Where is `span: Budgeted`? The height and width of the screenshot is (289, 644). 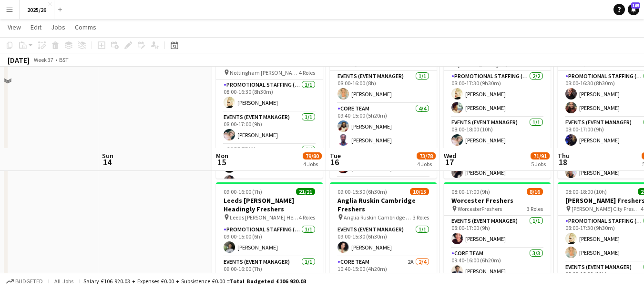
span: Budgeted is located at coordinates (29, 281).